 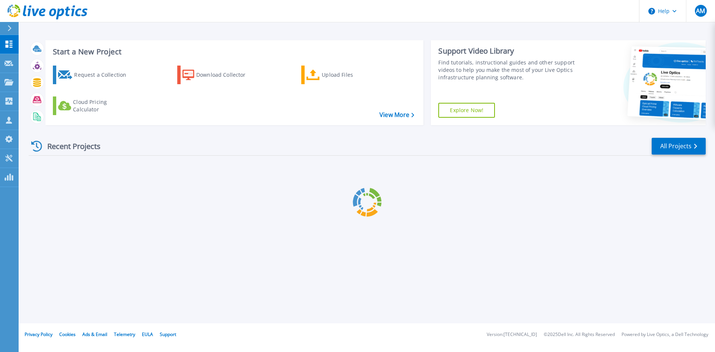 What do you see at coordinates (70, 146) in the screenshot?
I see `div: Recent Projects` at bounding box center [70, 146].